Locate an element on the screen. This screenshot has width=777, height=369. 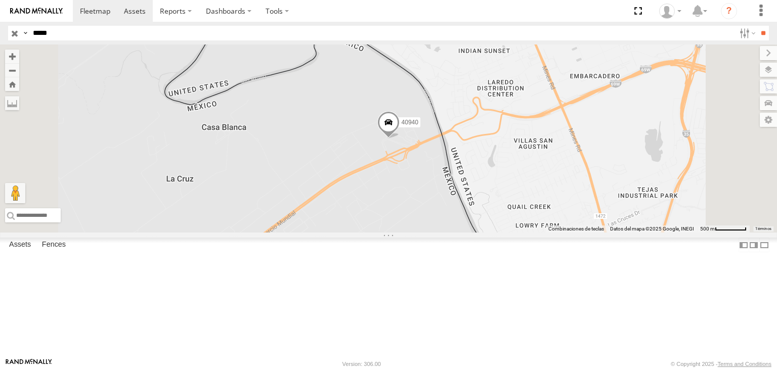
button: Zoom out is located at coordinates (12, 70).